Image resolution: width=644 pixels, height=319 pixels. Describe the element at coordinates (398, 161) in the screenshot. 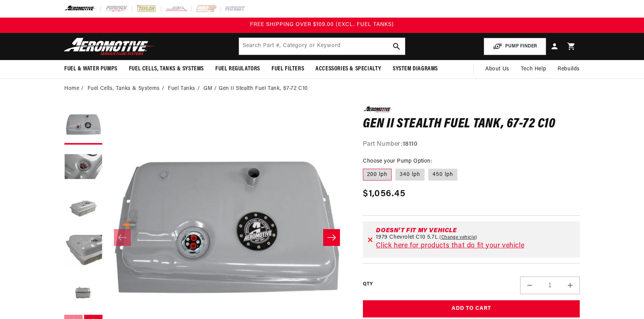

I see `legend: Choose your Pump Option:` at that location.